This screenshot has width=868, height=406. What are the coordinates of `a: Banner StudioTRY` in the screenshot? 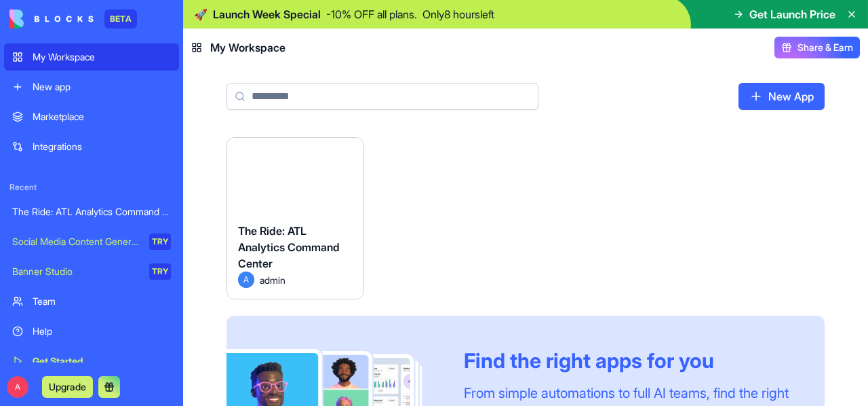 It's located at (91, 272).